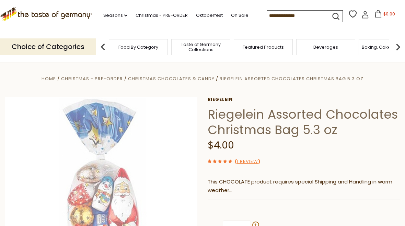 This screenshot has width=405, height=226. What do you see at coordinates (138, 47) in the screenshot?
I see `span: Food By Category` at bounding box center [138, 47].